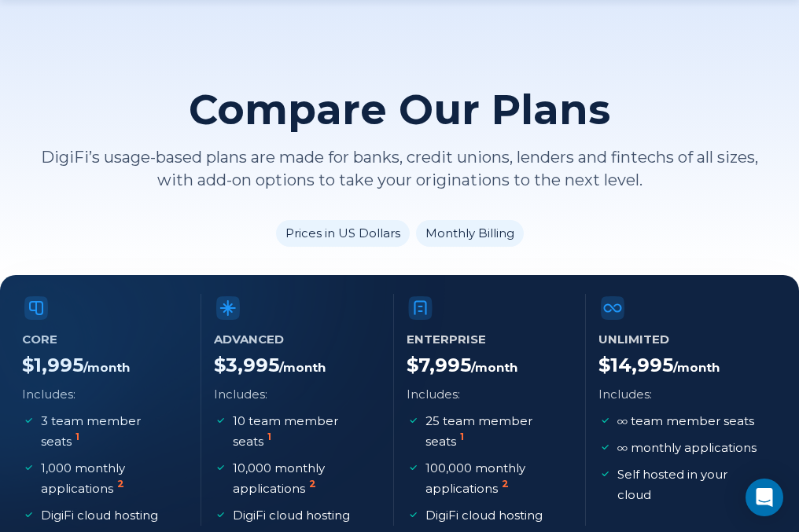 Image resolution: width=799 pixels, height=532 pixels. What do you see at coordinates (304, 432) in the screenshot?
I see `p: 10 team member seats` at bounding box center [304, 432].